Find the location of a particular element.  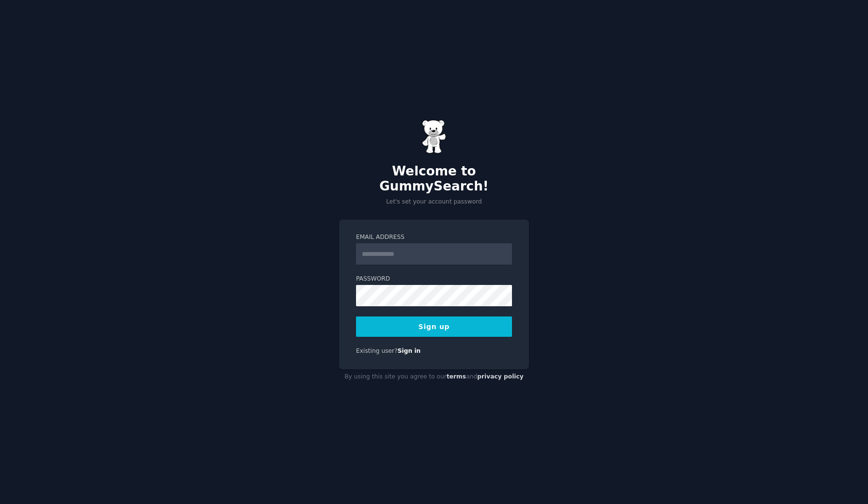

div: By using this site you agree to our and is located at coordinates (434, 377).